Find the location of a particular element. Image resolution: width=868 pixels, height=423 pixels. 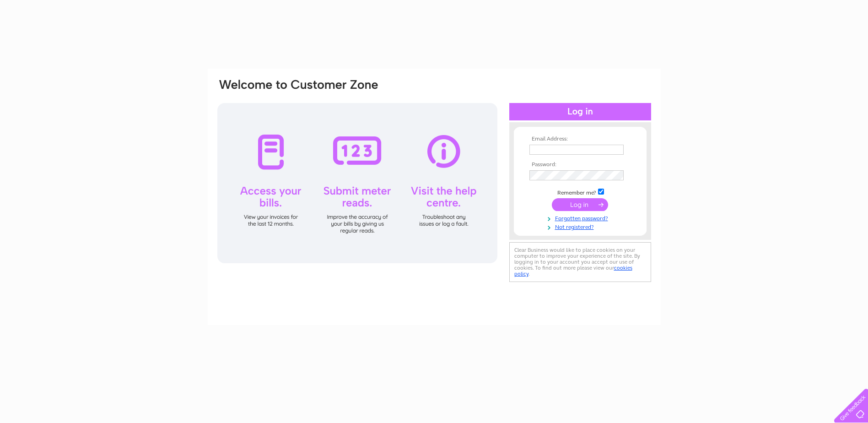

a: Forgotten password? is located at coordinates (581, 217).